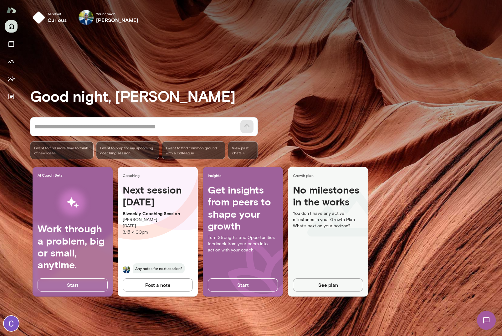 The image size is (502, 336). Describe the element at coordinates (329, 175) in the screenshot. I see `span: Growth plan` at that location.